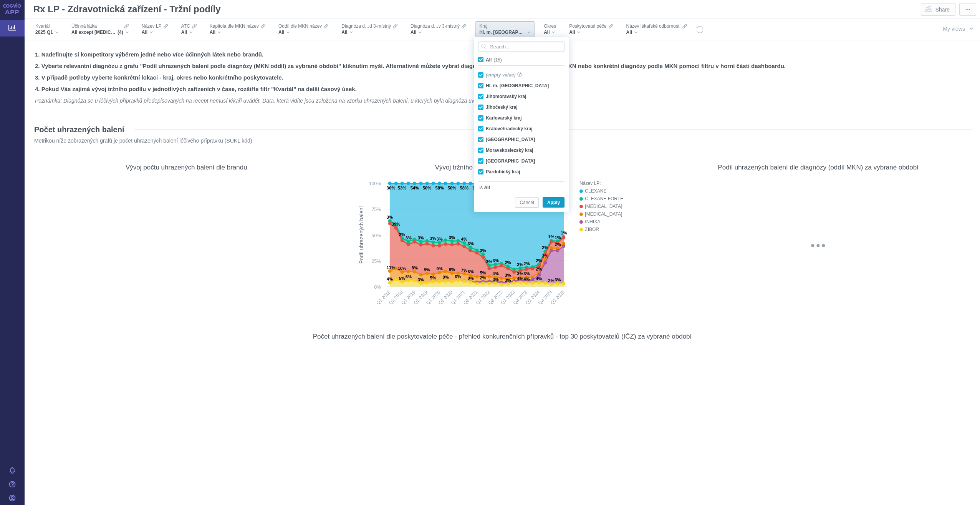 The height and width of the screenshot is (505, 980). I want to click on h2: 1. Nadefinujte si kompetitory výběrem jedné nebo více účinných látek nebo brandů., so click(503, 54).